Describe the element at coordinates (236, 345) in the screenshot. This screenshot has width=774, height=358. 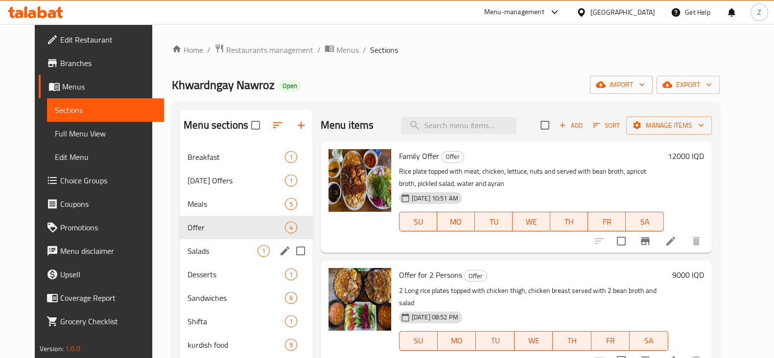
I see `div: kurdish food` at that location.